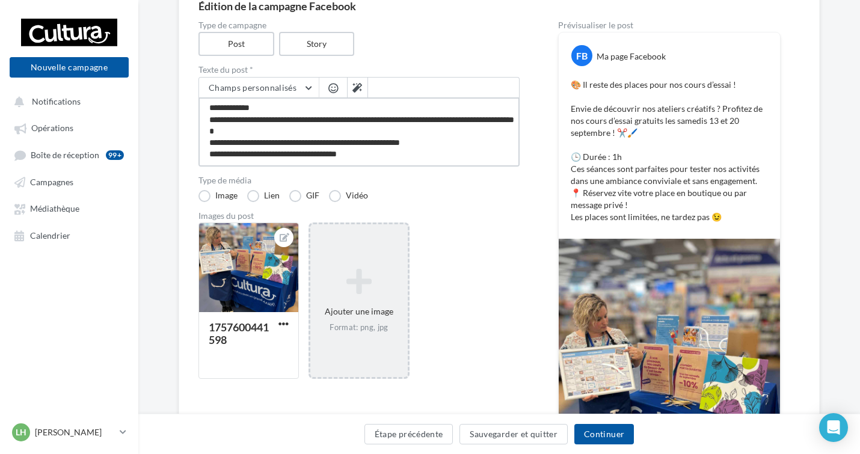  Describe the element at coordinates (218, 196) in the screenshot. I see `label: Image` at that location.